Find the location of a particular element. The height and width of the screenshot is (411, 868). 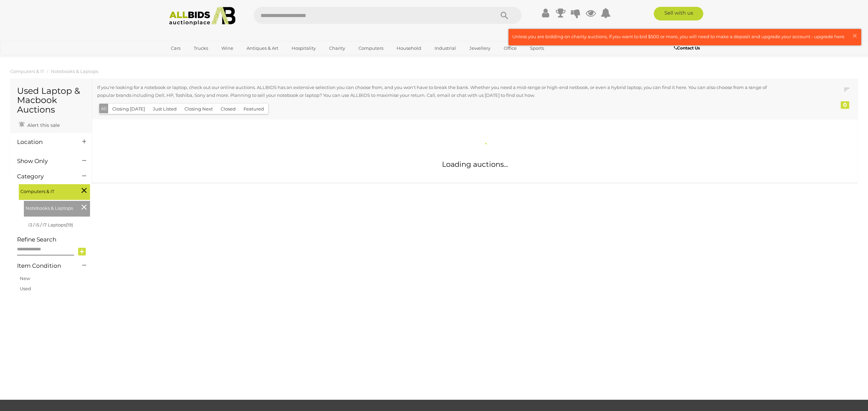

h4: Category is located at coordinates (45, 176).